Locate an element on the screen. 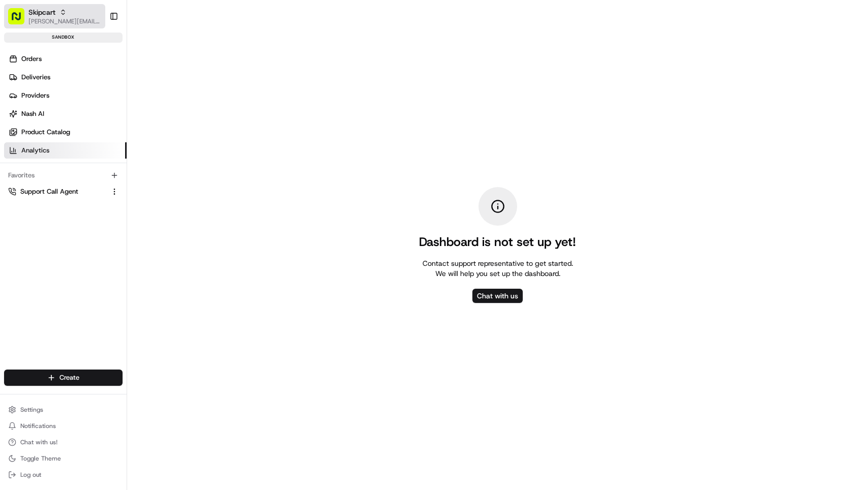 This screenshot has width=868, height=490. span: API Documentation is located at coordinates (130, 152).